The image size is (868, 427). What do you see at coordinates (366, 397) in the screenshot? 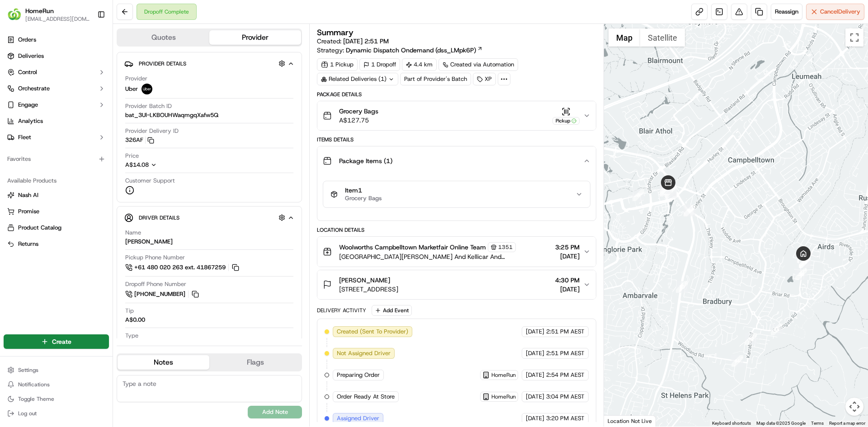
I see `span: Order Ready At Store` at bounding box center [366, 397].